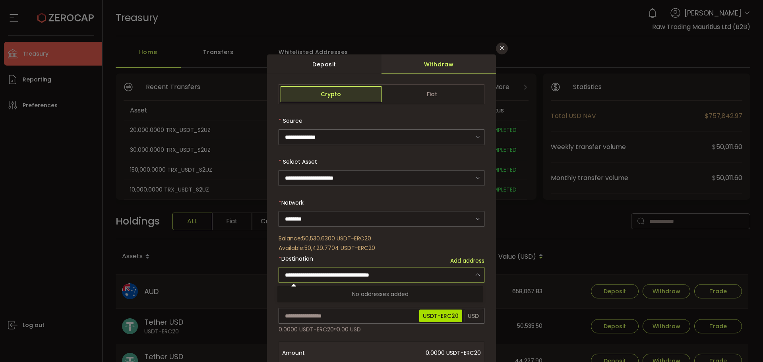 The height and width of the screenshot is (362, 763). What do you see at coordinates (381, 294) in the screenshot?
I see `p: No addresses added` at bounding box center [381, 294].